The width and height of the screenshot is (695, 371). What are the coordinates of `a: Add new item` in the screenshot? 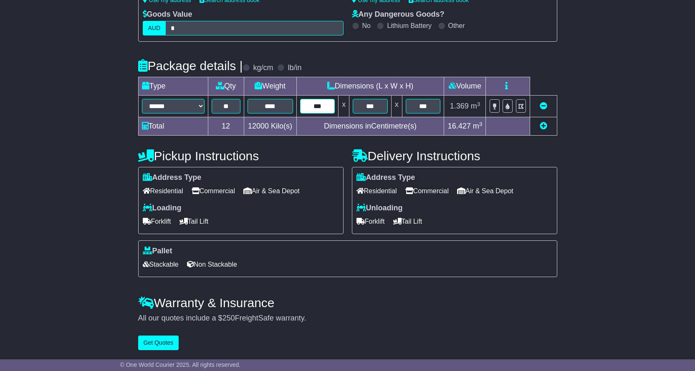 It's located at (543, 126).